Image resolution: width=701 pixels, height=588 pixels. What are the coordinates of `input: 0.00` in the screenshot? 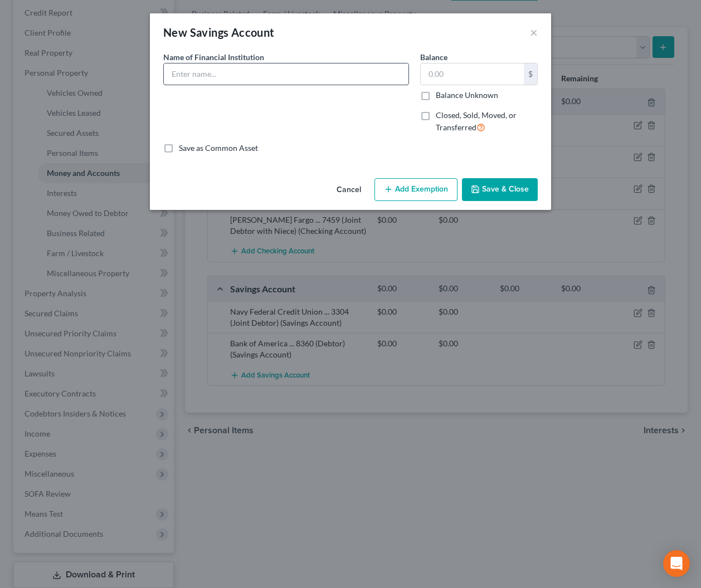 It's located at (472, 74).